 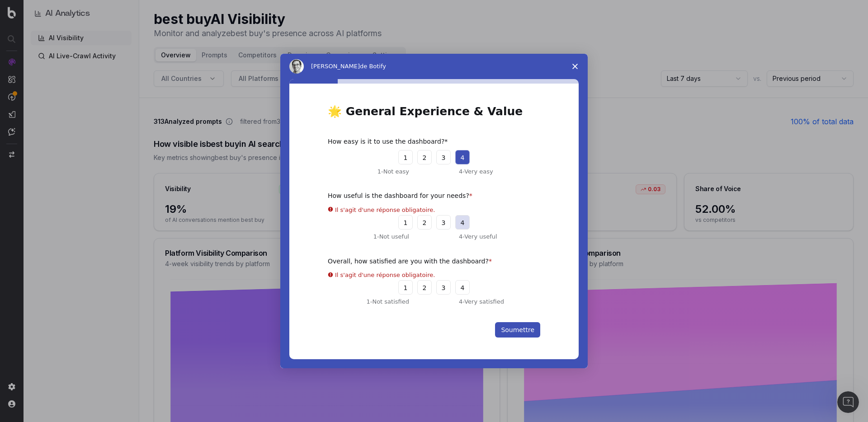 I want to click on div: How useful is the dashboard for your needs?, so click(x=427, y=196).